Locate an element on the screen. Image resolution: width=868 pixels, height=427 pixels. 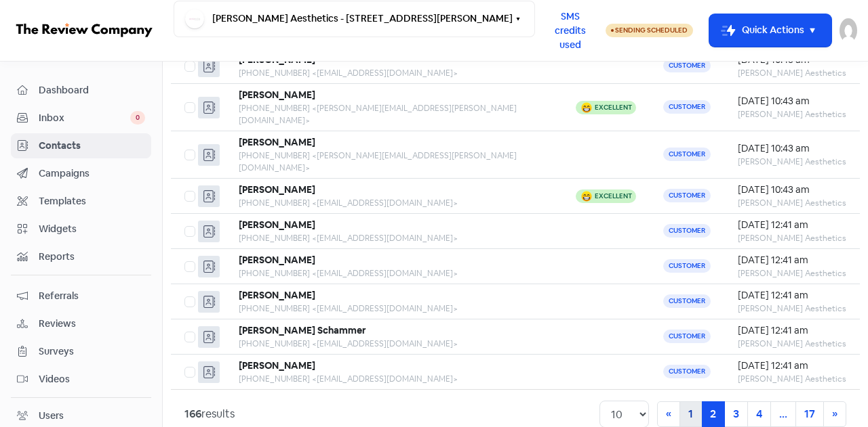
strong: 166 is located at coordinates (192, 414).